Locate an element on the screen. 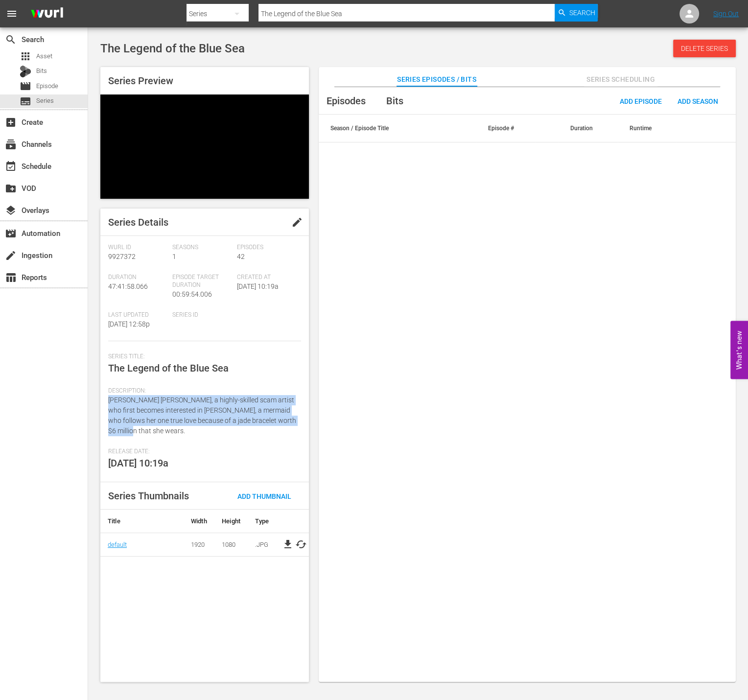 This screenshot has height=700, width=748. a: default is located at coordinates (117, 544).